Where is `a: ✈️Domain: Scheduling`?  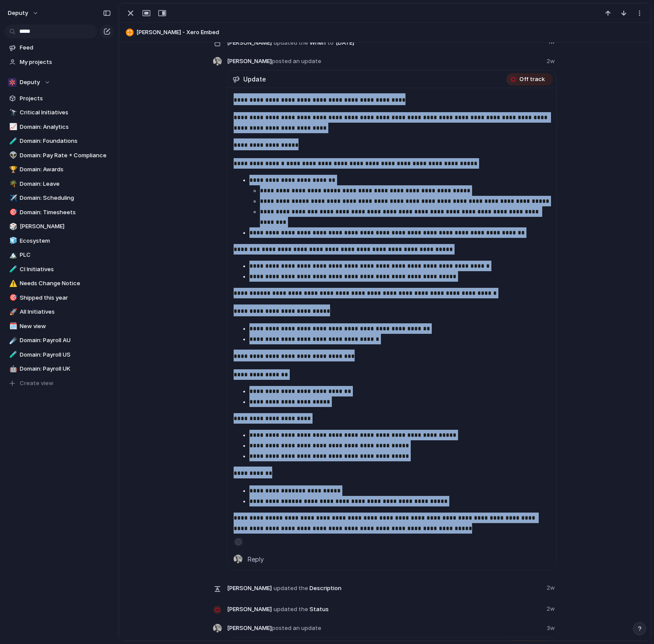 a: ✈️Domain: Scheduling is located at coordinates (60, 198).